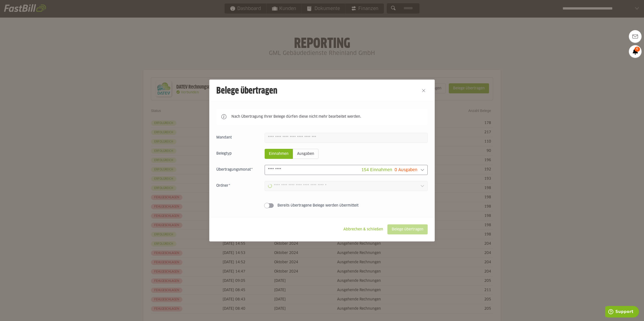 The height and width of the screenshot is (321, 644). I want to click on sl-switch: Bereits übertragene Belege werden übermittelt, so click(322, 206).